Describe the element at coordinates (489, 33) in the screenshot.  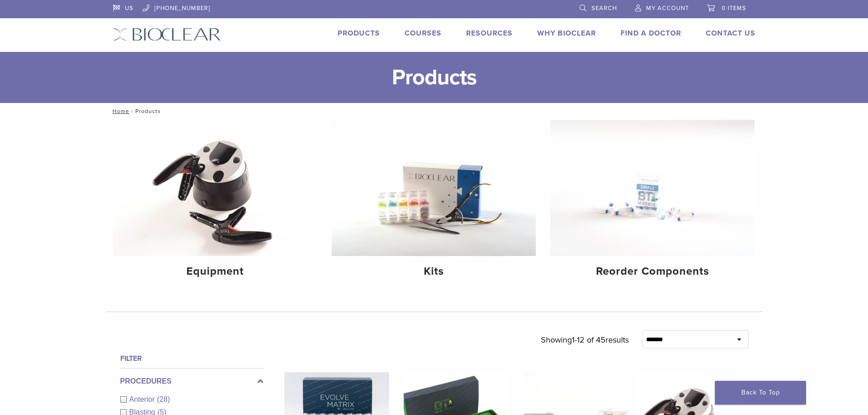
I see `a: Resources` at that location.